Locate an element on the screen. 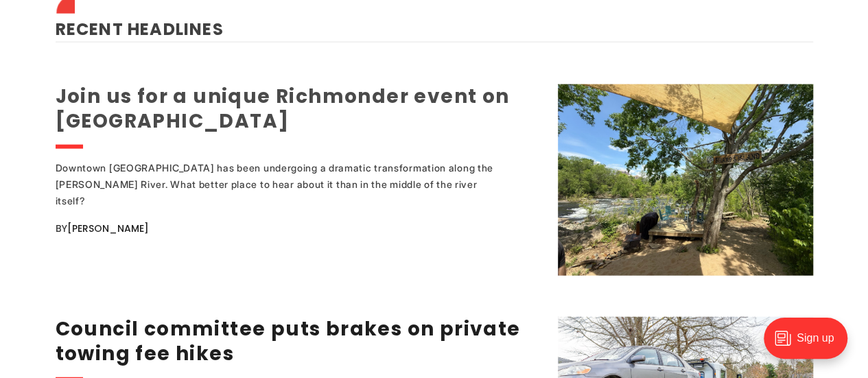 This screenshot has height=378, width=868. div: By is located at coordinates (298, 228).